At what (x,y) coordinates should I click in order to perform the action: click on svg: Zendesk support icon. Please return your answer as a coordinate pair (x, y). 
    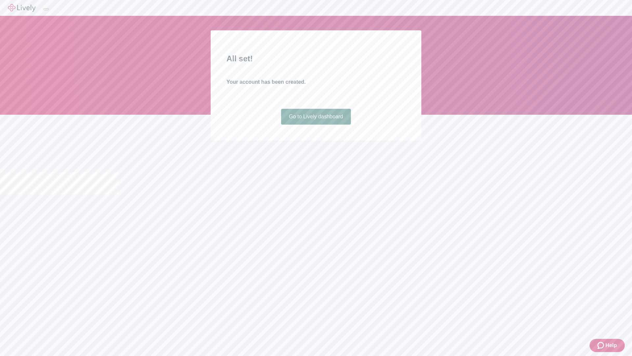
    Looking at the image, I should click on (602, 345).